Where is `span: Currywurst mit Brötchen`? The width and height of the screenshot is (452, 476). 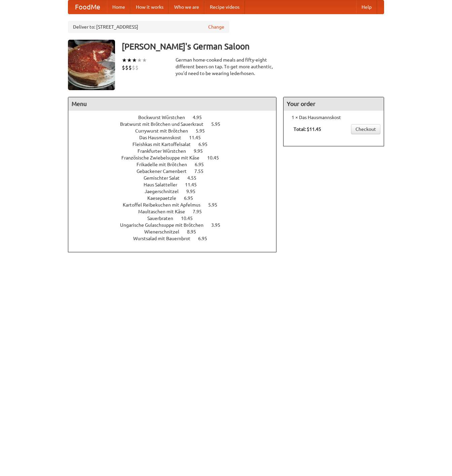
span: Currywurst mit Brötchen is located at coordinates (165, 131).